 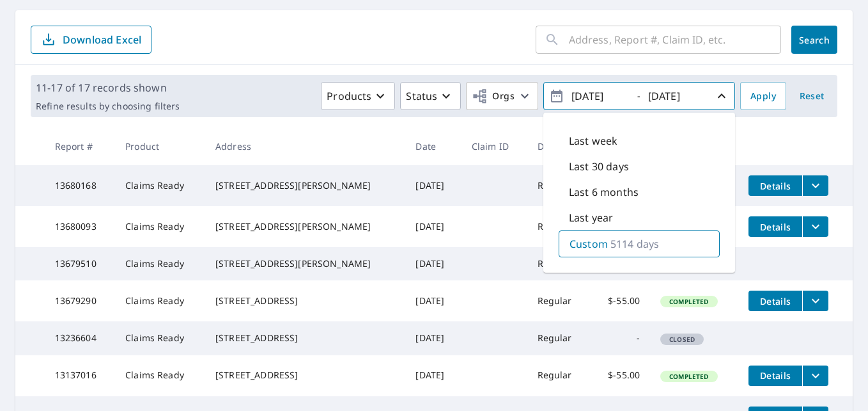 What do you see at coordinates (598, 166) in the screenshot?
I see `p: Last 30 days` at bounding box center [598, 166].